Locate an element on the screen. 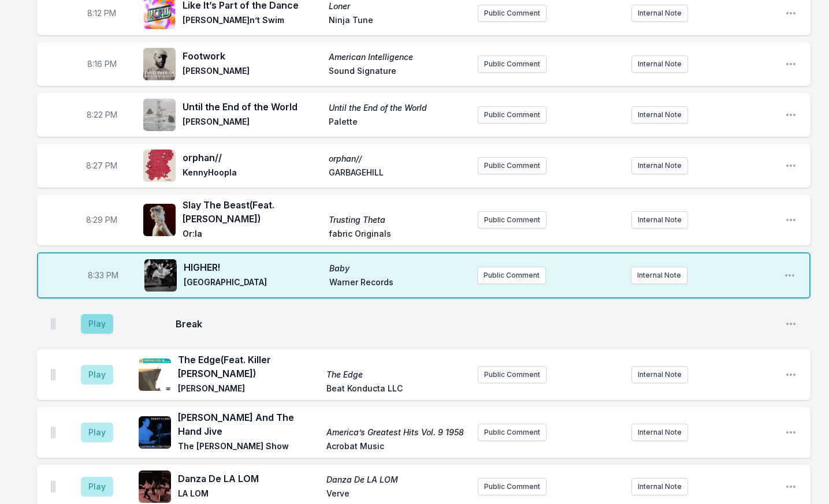  span: Verve is located at coordinates (397, 496).